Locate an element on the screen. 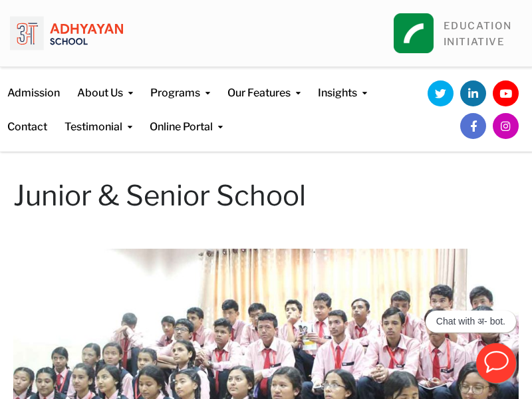 Image resolution: width=532 pixels, height=399 pixels. a: Admission is located at coordinates (33, 84).